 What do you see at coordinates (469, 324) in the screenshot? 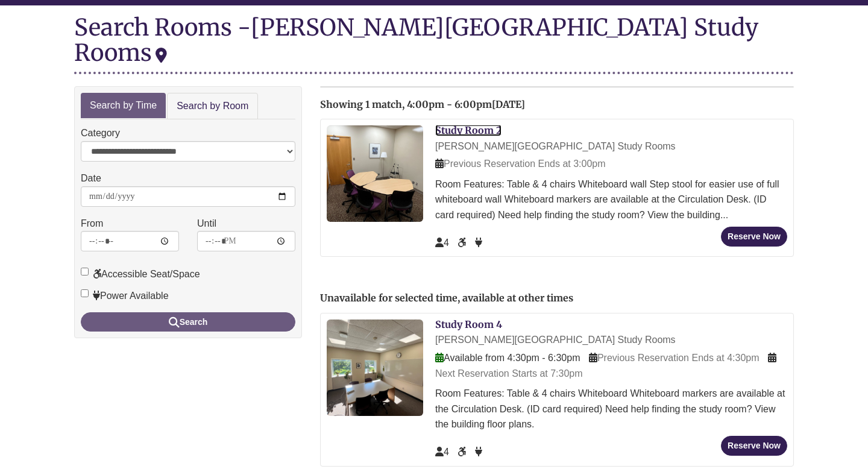
I see `a: Study Room 4` at bounding box center [469, 324].